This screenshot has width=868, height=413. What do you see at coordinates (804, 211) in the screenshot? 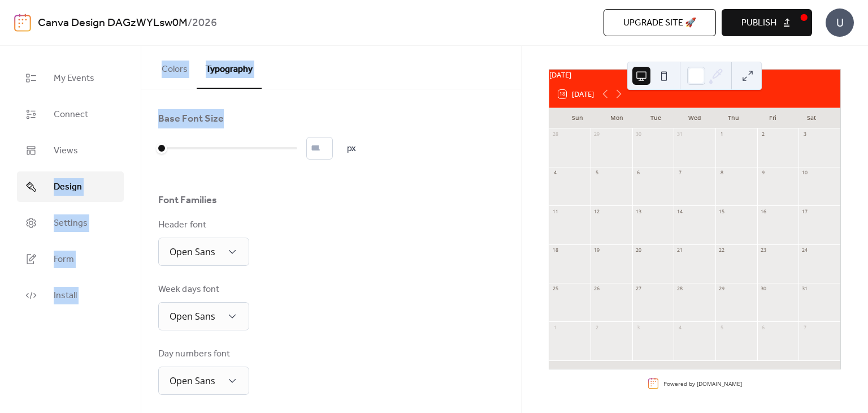
I see `div: 17` at bounding box center [804, 211].